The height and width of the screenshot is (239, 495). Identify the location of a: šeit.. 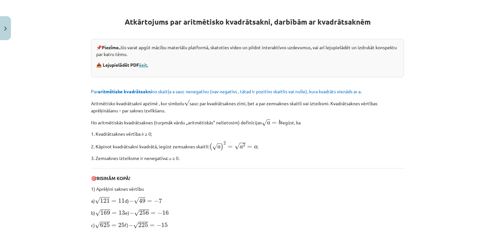
(143, 65).